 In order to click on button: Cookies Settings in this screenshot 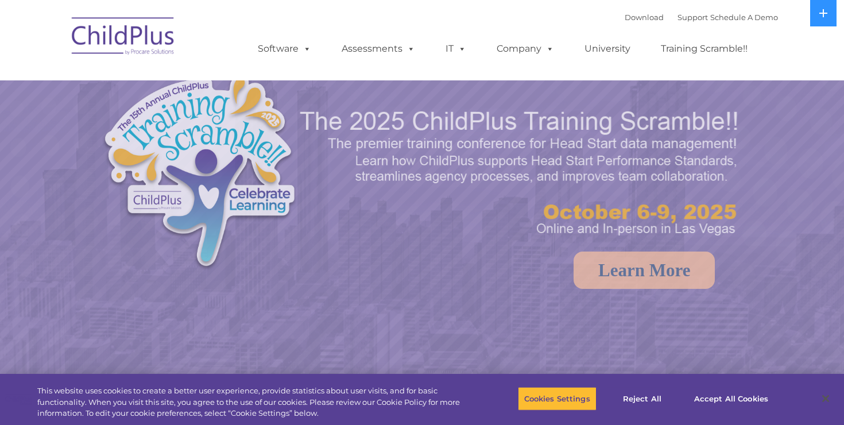, I will do `click(557, 398)`.